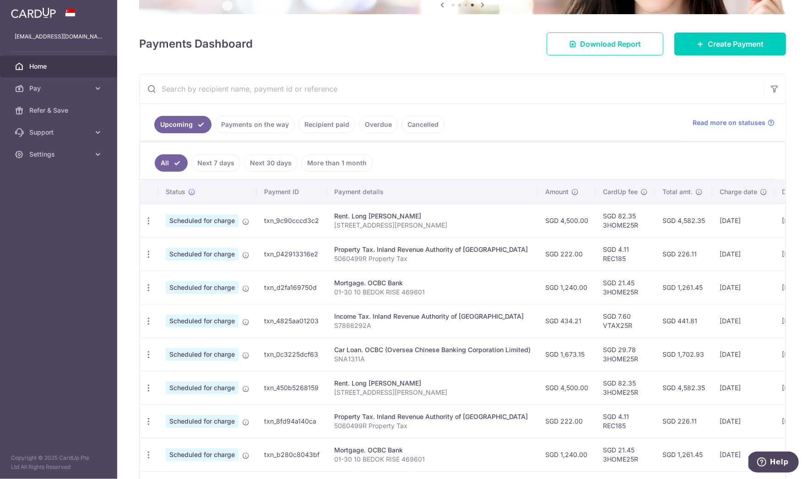 Image resolution: width=808 pixels, height=479 pixels. Describe the element at coordinates (292, 421) in the screenshot. I see `td: txn_8fd94a140ca` at that location.